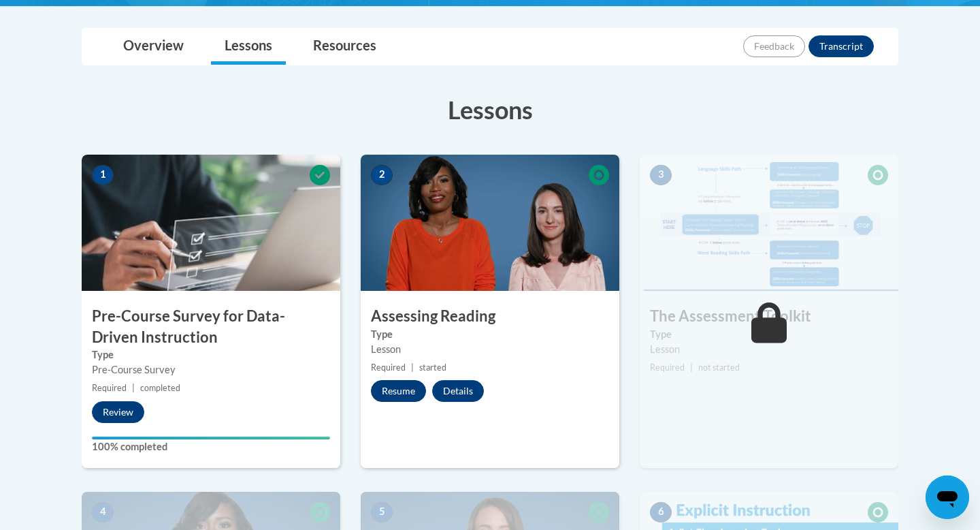  Describe the element at coordinates (211, 370) in the screenshot. I see `div: Pre-Course Survey` at that location.